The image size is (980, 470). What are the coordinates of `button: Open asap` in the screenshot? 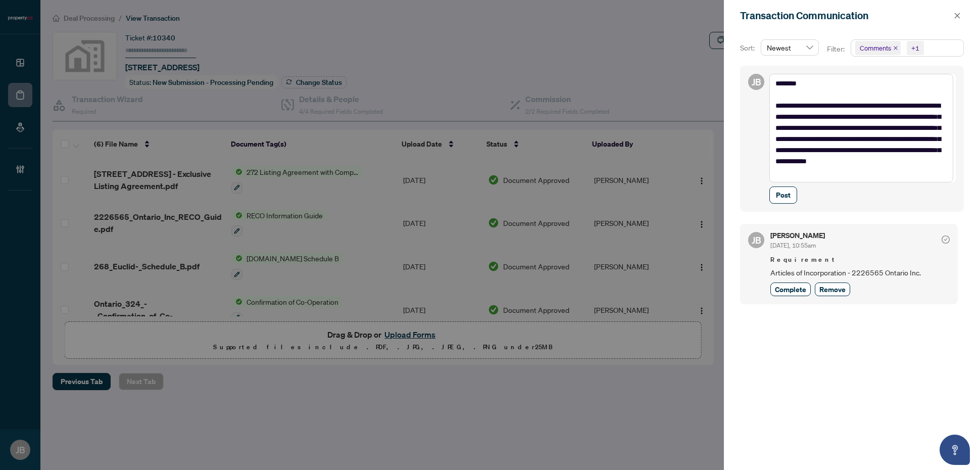 It's located at (954, 450).